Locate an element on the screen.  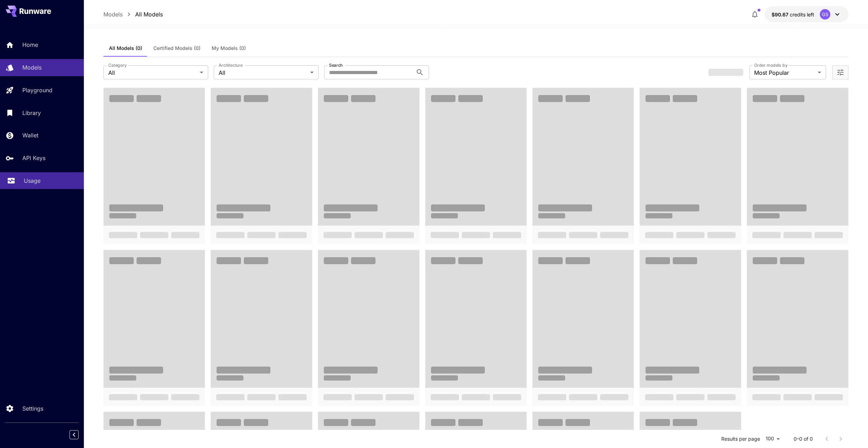
p: Results per page is located at coordinates (741, 439).